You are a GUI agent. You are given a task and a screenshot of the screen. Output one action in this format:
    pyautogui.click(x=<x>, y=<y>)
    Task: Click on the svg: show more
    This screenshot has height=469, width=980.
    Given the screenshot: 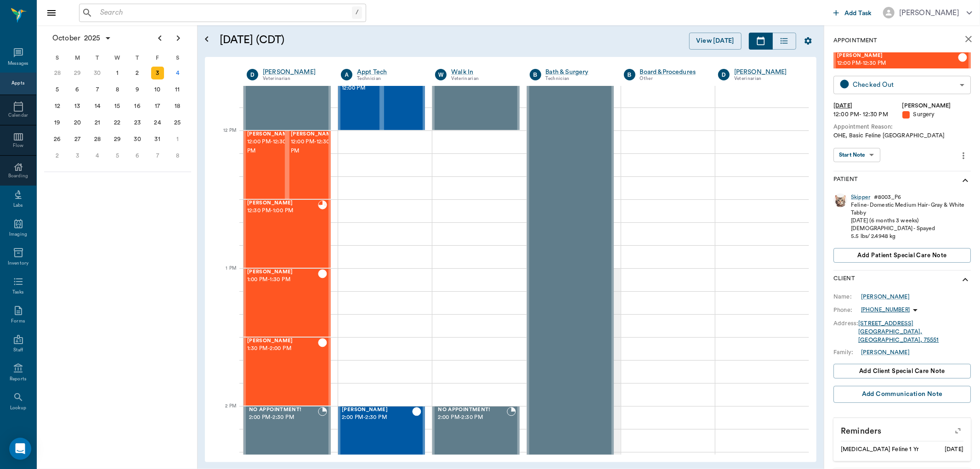 What is the action you would take?
    pyautogui.click(x=965, y=279)
    